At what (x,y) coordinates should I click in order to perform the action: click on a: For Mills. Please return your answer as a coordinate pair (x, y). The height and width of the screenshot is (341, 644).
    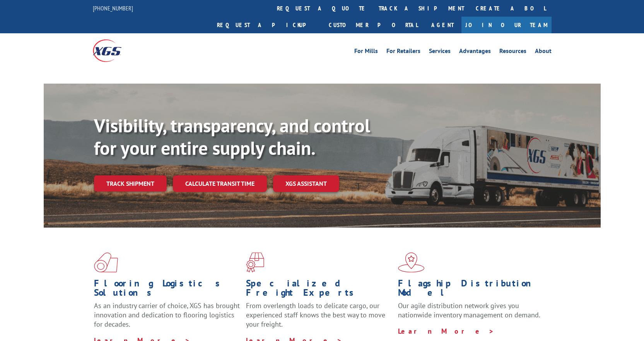
    Looking at the image, I should click on (366, 52).